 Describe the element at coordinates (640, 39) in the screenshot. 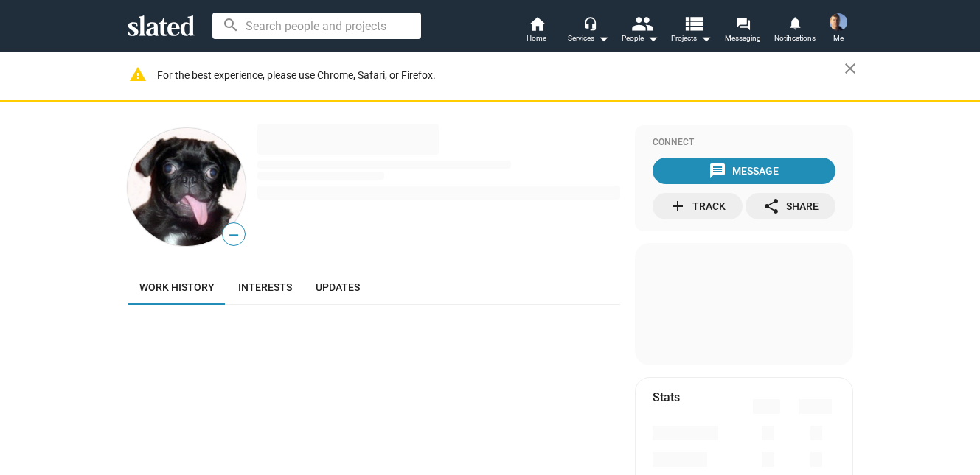

I see `div: People` at that location.